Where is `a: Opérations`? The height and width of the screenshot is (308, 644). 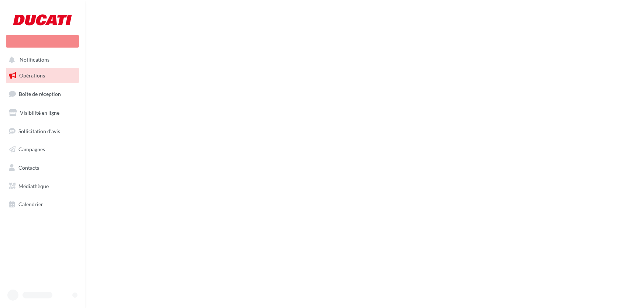 a: Opérations is located at coordinates (43, 76).